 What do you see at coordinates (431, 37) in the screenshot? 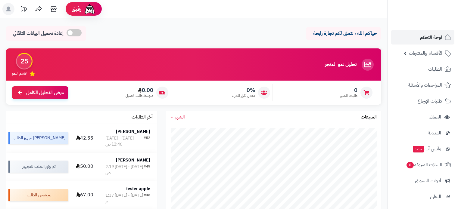
I see `span: لوحة التحكم` at bounding box center [431, 37].